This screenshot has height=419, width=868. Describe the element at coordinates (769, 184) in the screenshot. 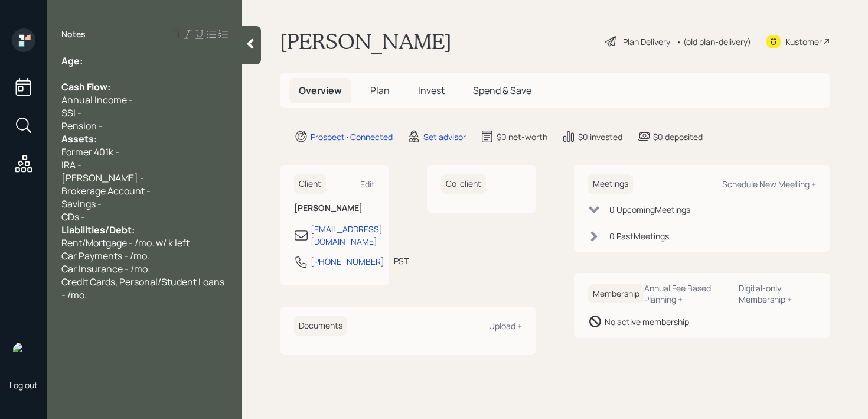

I see `div: Schedule New Meeting +` at that location.